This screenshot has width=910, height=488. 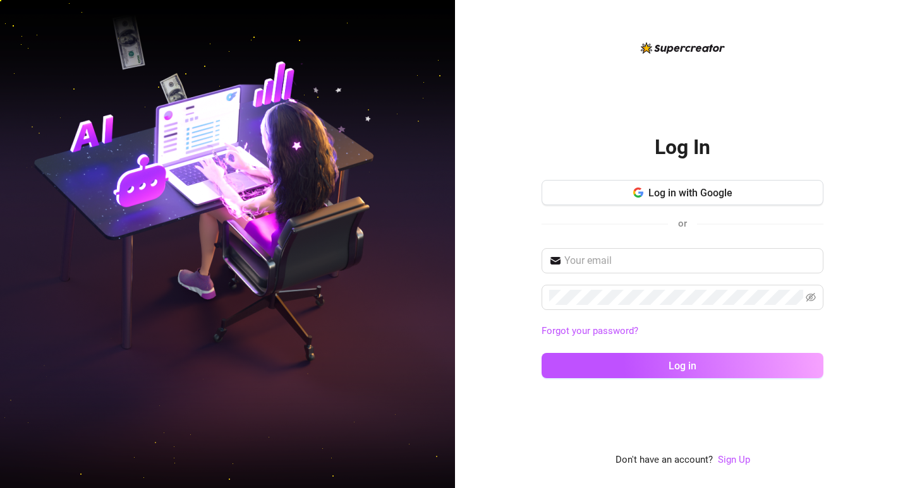 I want to click on h2: Log In, so click(x=682, y=147).